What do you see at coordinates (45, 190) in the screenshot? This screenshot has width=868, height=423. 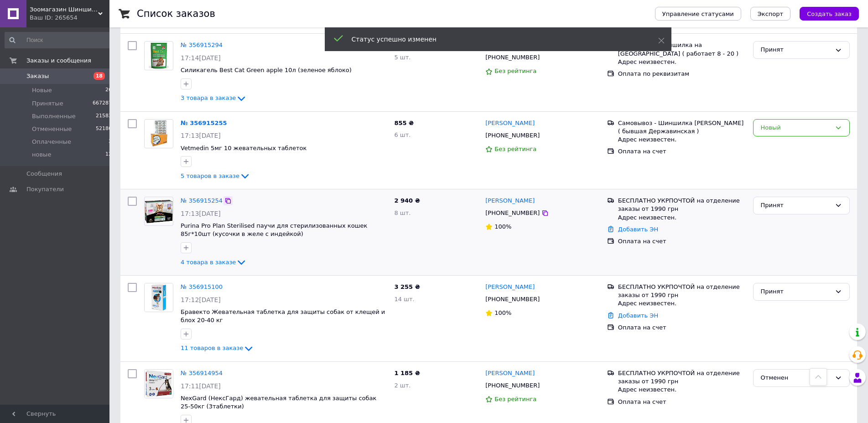 I see `span: Покупатели` at bounding box center [45, 190].